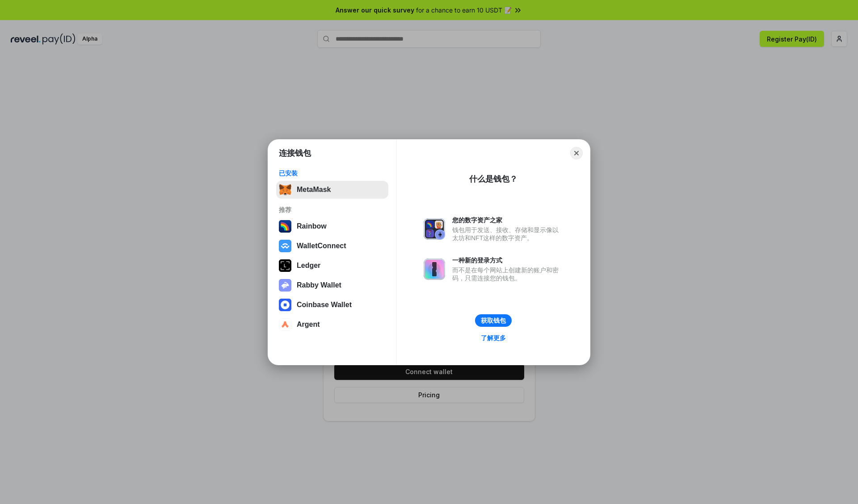 This screenshot has width=858, height=504. Describe the element at coordinates (285, 226) in the screenshot. I see `img: svg+xml,%3Csvg%20width%3D%22120%22%20height%3D%22120%22%20viewBox%3D%220%200%20120%20120%22%20fil...` at that location.